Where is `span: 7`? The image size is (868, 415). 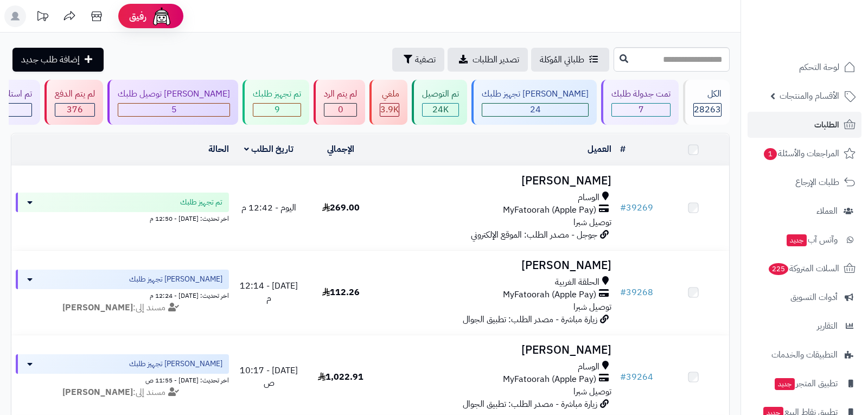 span: 7 is located at coordinates (642, 110).